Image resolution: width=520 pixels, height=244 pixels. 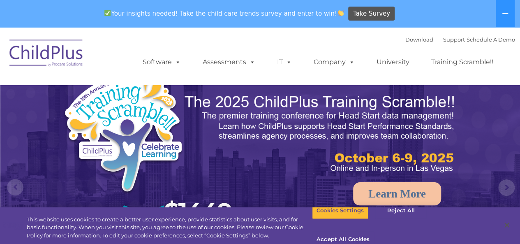 What do you see at coordinates (334, 62) in the screenshot?
I see `a: Company` at bounding box center [334, 62].